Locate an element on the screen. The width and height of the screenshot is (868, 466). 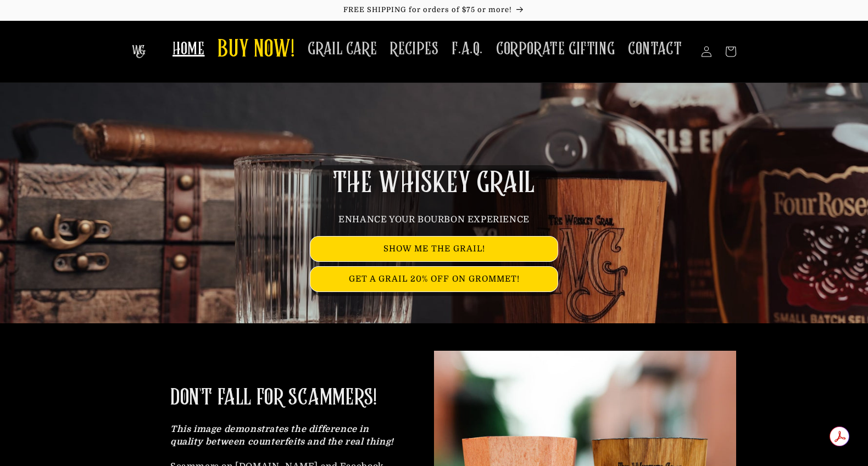
p: FREE SHIPPING for orders of $75 or more! is located at coordinates (434, 10).